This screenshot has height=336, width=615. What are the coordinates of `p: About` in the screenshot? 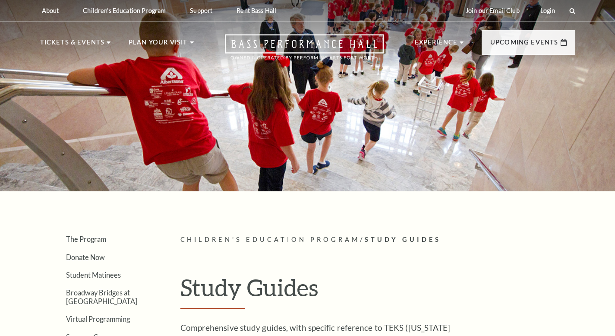 It's located at (51, 10).